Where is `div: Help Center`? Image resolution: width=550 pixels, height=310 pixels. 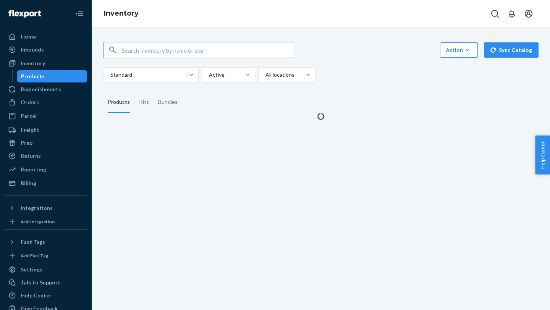
div: Help Center is located at coordinates (36, 296).